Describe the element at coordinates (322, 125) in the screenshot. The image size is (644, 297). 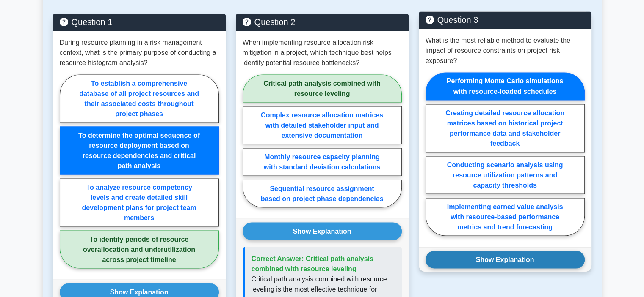
I see `label: Complex resource allocation matrices with detailed stakeholder input and extensive documentation` at that location.